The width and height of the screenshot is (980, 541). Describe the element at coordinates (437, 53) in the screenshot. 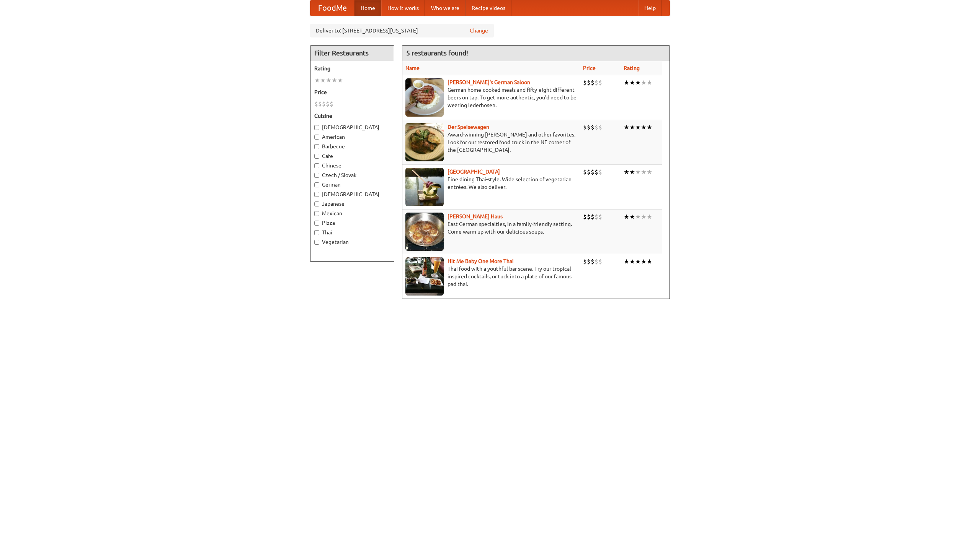

I see `ng-pluralize: 5 restaurants found!` at that location.